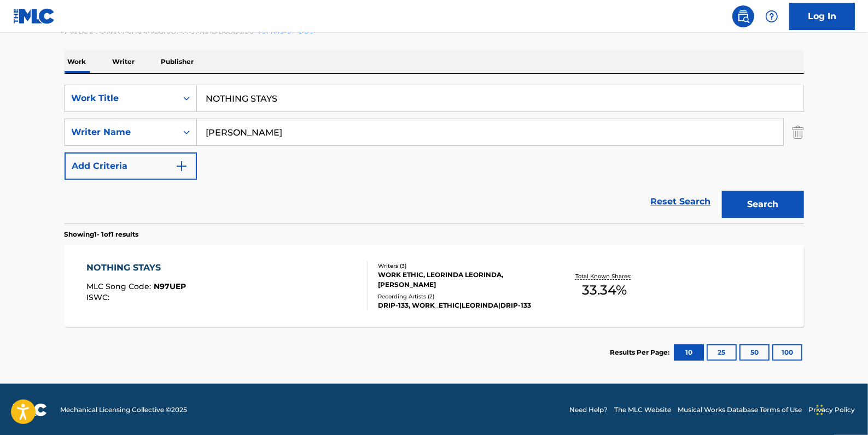  What do you see at coordinates (763, 204) in the screenshot?
I see `button: Search` at bounding box center [763, 204].